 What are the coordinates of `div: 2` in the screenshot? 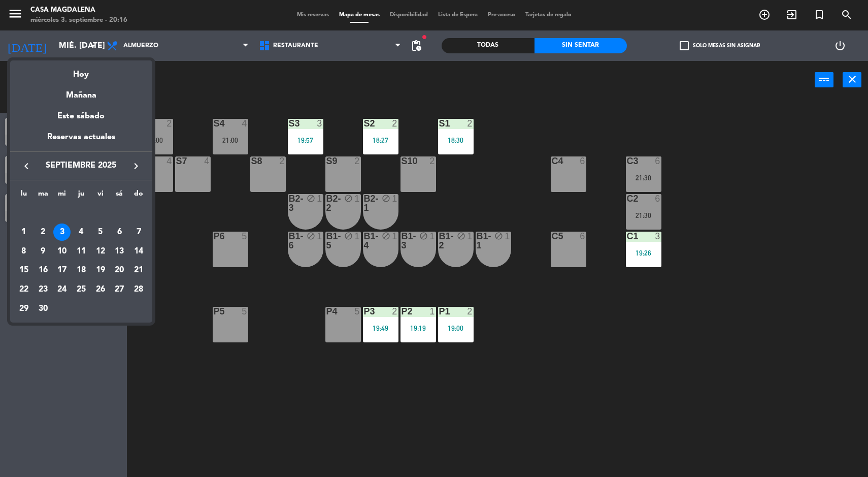 It's located at (43, 232).